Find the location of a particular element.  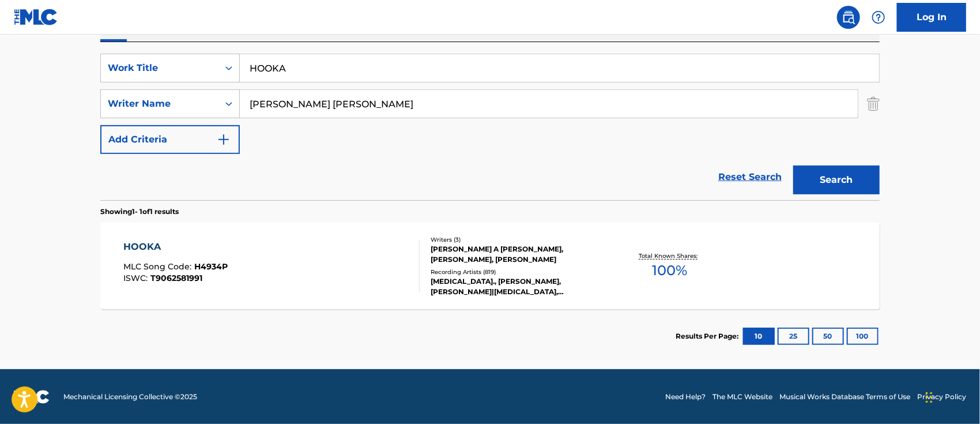

div: Writer Name is located at coordinates (160, 103).